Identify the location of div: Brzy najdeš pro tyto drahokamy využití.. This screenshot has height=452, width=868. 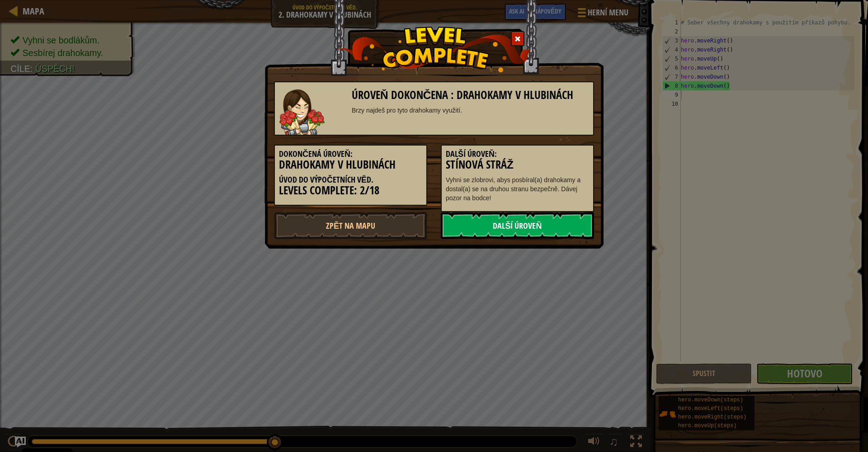
(470, 110).